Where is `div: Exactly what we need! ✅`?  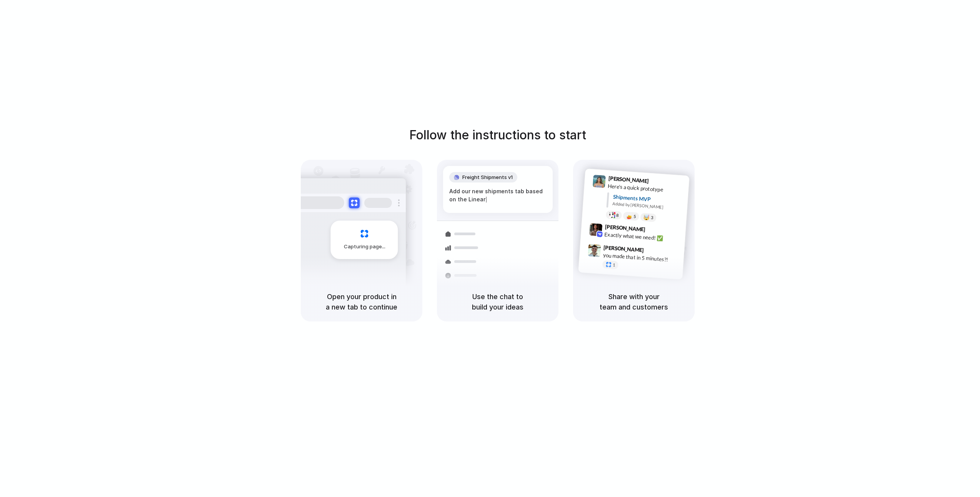
div: Exactly what we need! ✅ is located at coordinates (643, 237).